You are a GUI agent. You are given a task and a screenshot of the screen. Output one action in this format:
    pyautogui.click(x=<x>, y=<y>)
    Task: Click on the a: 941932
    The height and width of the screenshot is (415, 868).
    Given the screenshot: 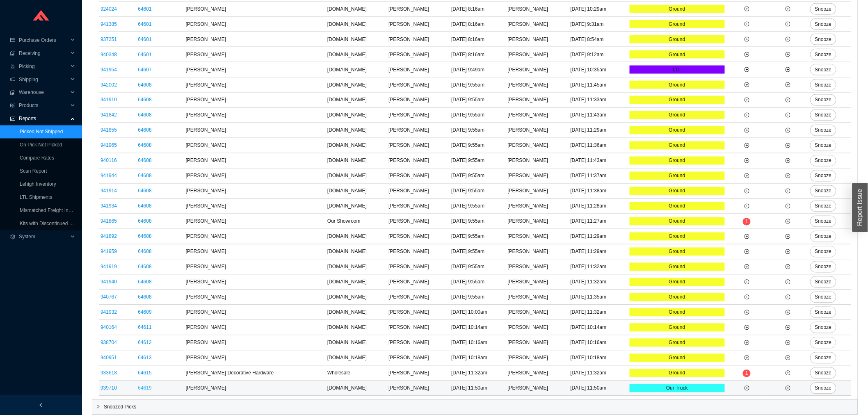 What is the action you would take?
    pyautogui.click(x=109, y=313)
    